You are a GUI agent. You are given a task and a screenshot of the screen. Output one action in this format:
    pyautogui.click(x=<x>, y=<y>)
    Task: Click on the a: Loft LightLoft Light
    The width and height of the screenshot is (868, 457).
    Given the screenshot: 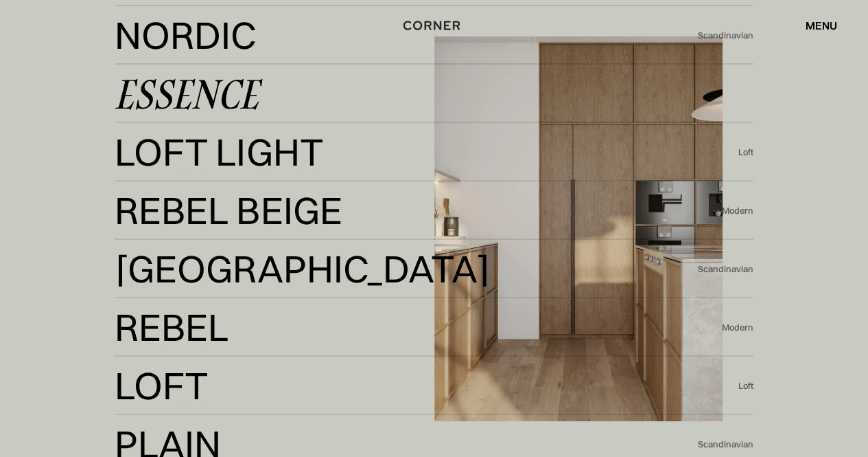 What is the action you would take?
    pyautogui.click(x=426, y=151)
    